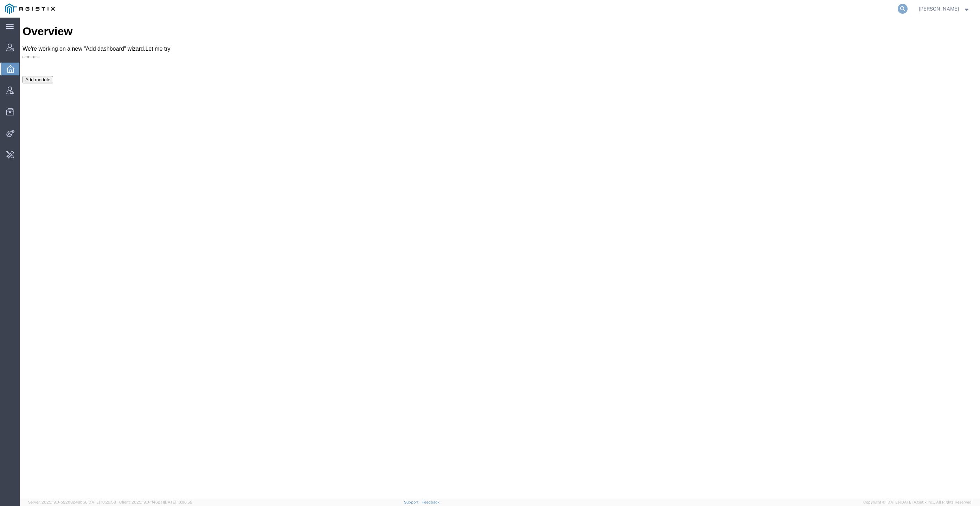  What do you see at coordinates (939, 9) in the screenshot?
I see `span: Don'Jon Kelly` at bounding box center [939, 9].